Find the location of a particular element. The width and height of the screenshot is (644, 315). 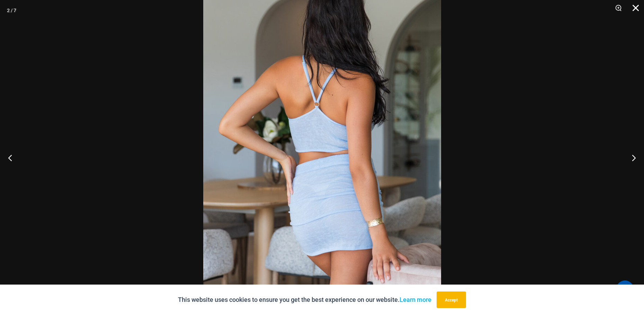

div: 2 / 7 is located at coordinates (12, 10).